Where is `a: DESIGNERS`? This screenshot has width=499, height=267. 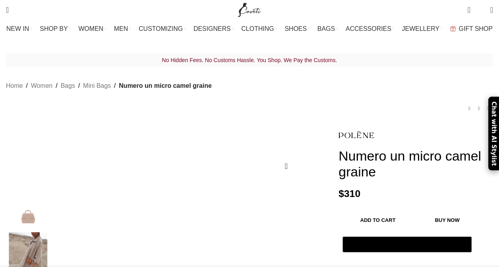 a: DESIGNERS is located at coordinates (213, 29).